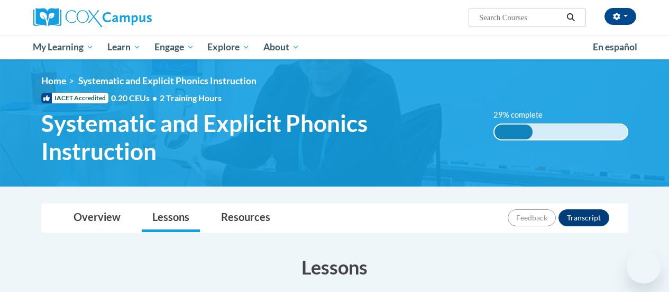 The height and width of the screenshot is (292, 669). Describe the element at coordinates (615, 47) in the screenshot. I see `span: En español` at that location.